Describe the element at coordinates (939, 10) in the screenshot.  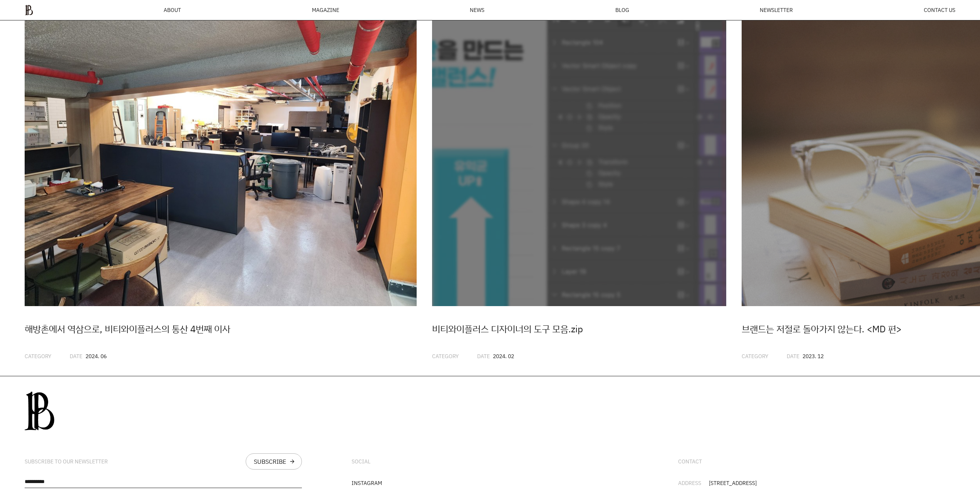
I see `a: CONTACT US` at that location.